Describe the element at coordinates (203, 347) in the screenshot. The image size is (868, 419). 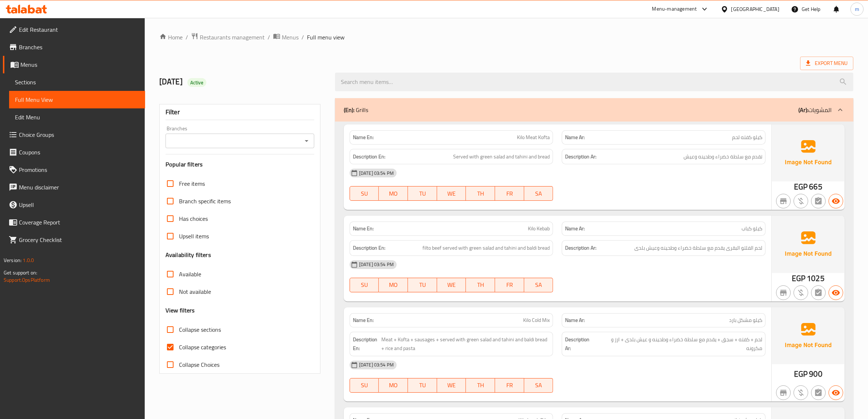
I see `span: Collapse categories` at that location.